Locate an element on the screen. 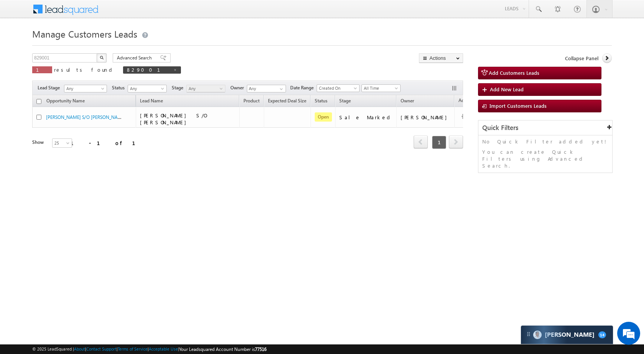 This screenshot has width=644, height=354. span: Created On is located at coordinates (337, 88).